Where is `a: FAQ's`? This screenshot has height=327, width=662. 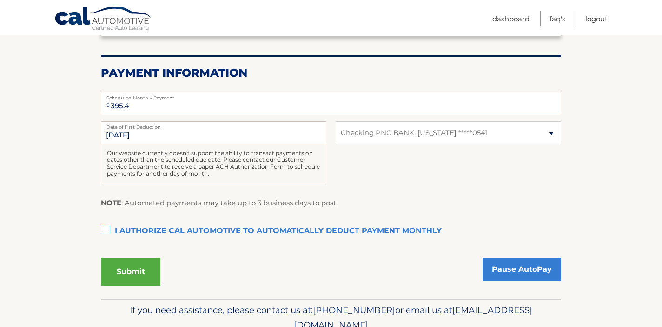 a: FAQ's is located at coordinates (558, 19).